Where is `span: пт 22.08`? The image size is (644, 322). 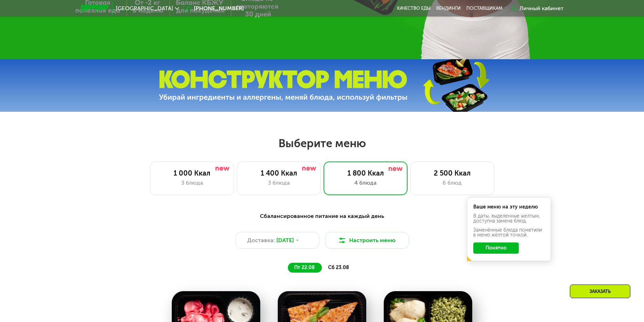
span: пт 22.08 is located at coordinates (305, 267).